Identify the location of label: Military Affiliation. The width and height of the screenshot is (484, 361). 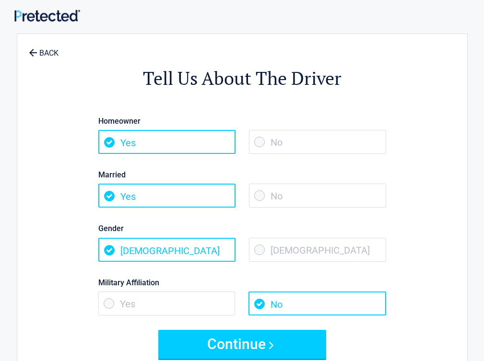
(242, 283).